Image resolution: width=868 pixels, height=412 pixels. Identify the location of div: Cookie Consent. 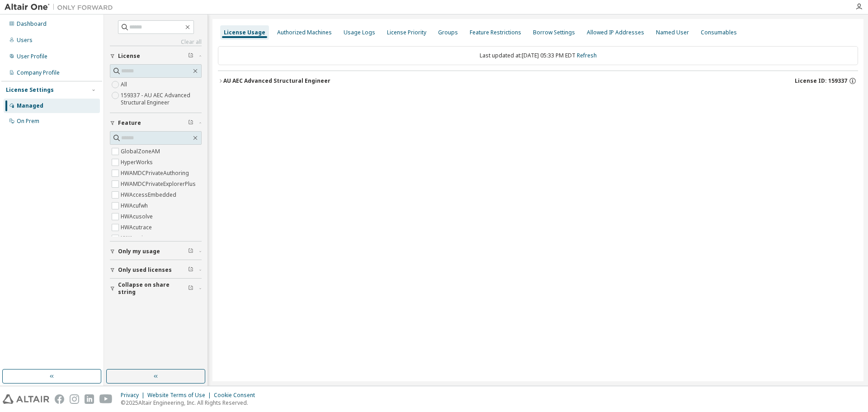
(237, 395).